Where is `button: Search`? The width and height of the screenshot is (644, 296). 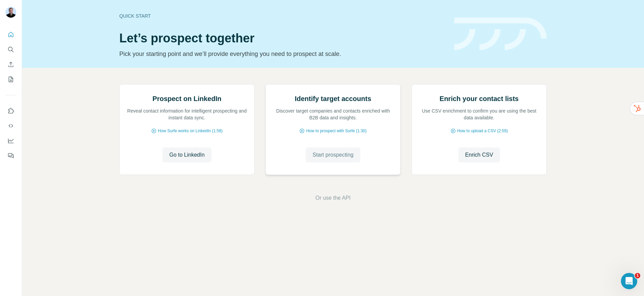 button: Search is located at coordinates (11, 50).